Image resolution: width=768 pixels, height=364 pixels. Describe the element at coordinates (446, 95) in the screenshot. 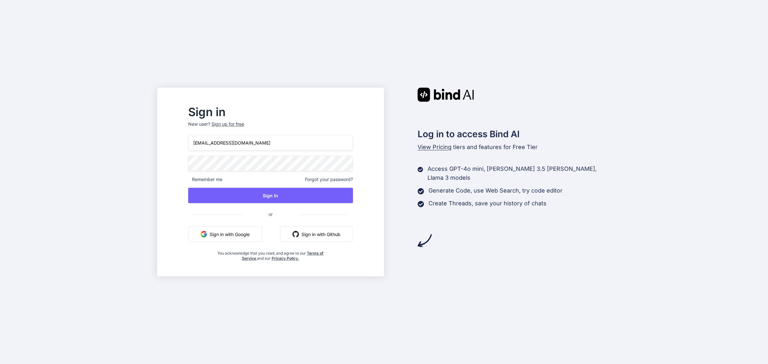

I see `img: Bind AI logo` at that location.